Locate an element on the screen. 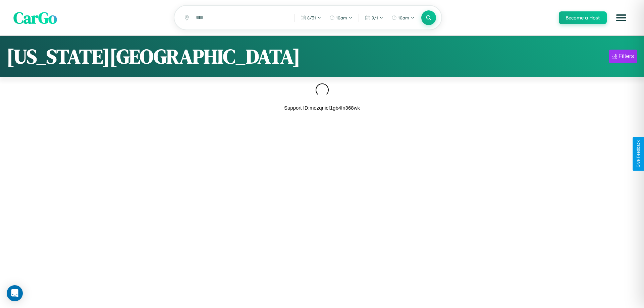  button: Filters is located at coordinates (623, 56).